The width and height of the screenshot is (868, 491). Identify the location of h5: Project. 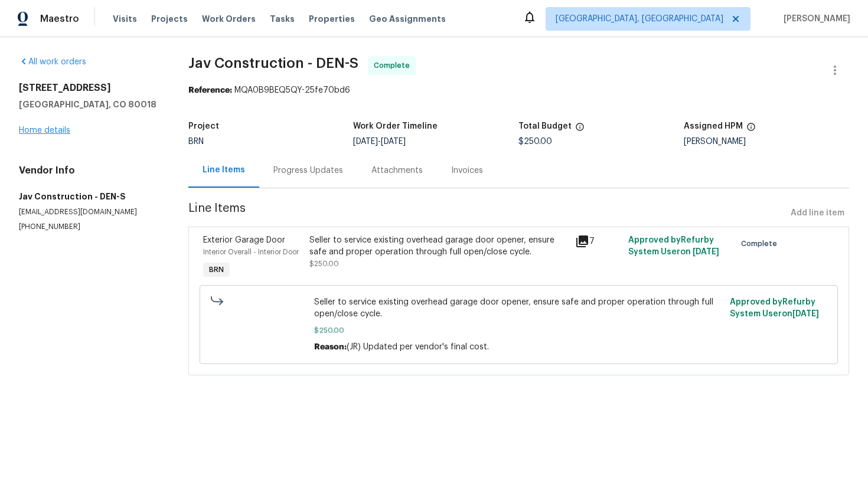
(203, 127).